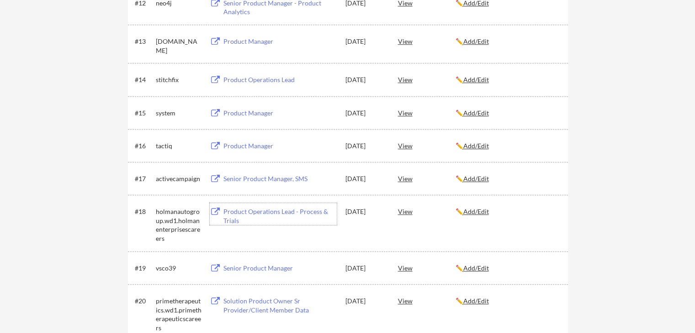 This screenshot has height=333, width=695. I want to click on div: #14, so click(143, 80).